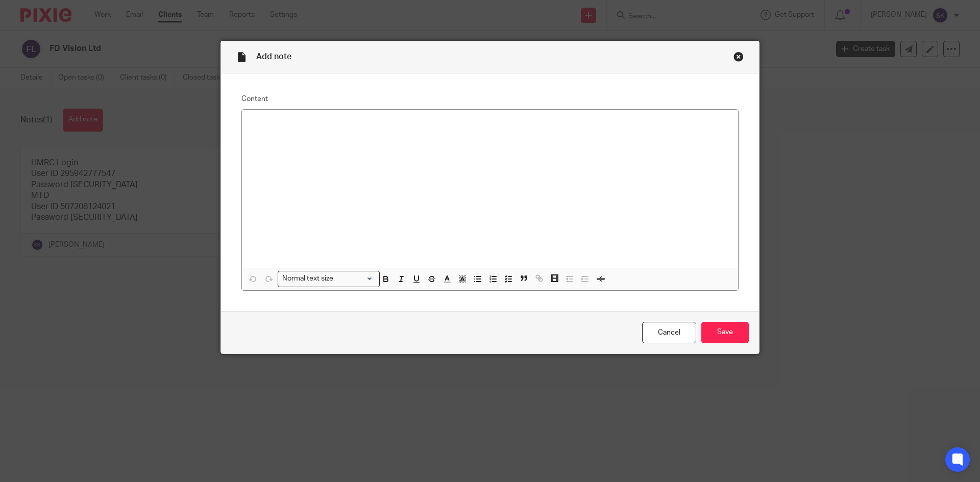 This screenshot has height=482, width=980. I want to click on label: Content, so click(490, 99).